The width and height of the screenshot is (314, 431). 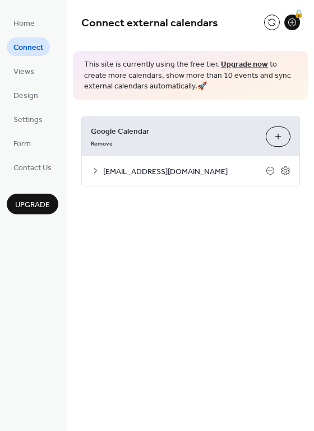 I want to click on a: Views, so click(x=24, y=71).